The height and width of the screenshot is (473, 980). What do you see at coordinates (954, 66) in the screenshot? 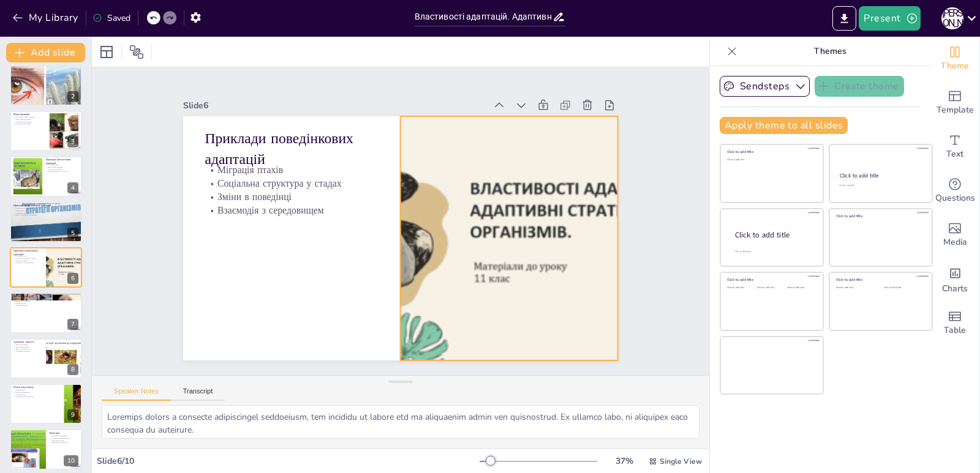
I see `span: Theme` at bounding box center [954, 66].